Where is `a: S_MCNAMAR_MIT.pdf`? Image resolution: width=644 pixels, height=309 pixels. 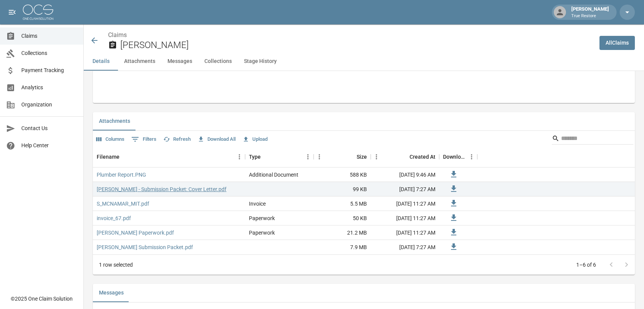
a: S_MCNAMAR_MIT.pdf is located at coordinates (123, 203).